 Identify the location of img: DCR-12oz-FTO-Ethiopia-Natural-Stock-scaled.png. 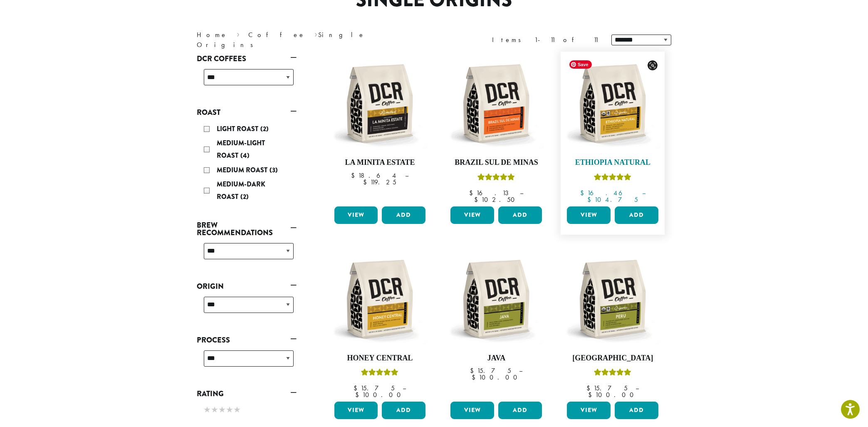
(612, 103).